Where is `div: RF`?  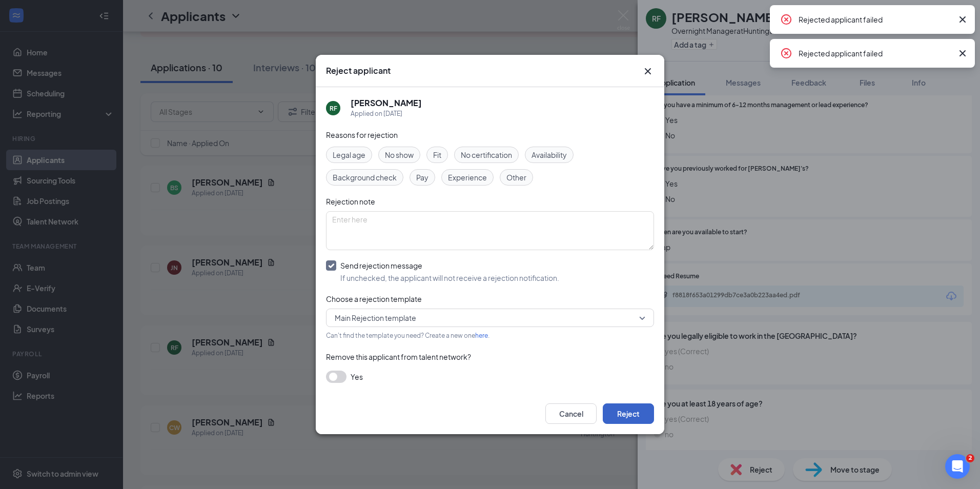 div: RF is located at coordinates (333, 108).